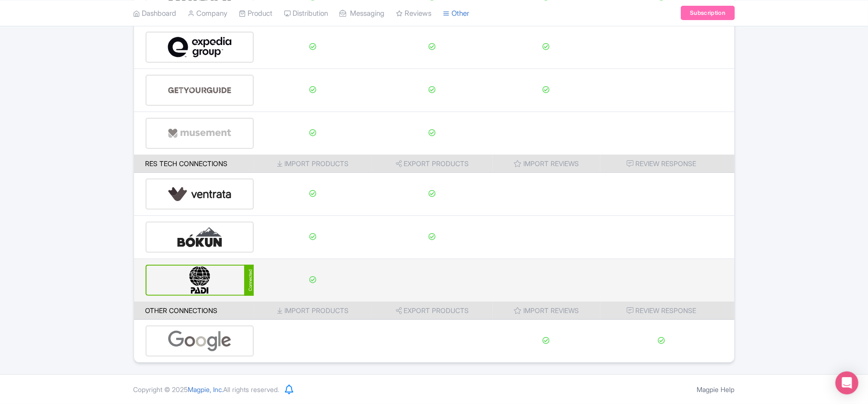  What do you see at coordinates (708, 13) in the screenshot?
I see `a: Subscription` at bounding box center [708, 13].